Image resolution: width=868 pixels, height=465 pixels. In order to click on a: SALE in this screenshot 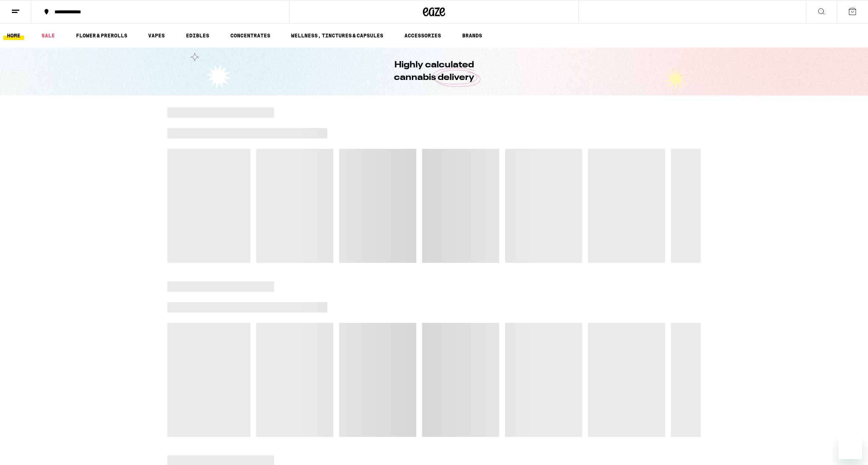, I will do `click(48, 36)`.